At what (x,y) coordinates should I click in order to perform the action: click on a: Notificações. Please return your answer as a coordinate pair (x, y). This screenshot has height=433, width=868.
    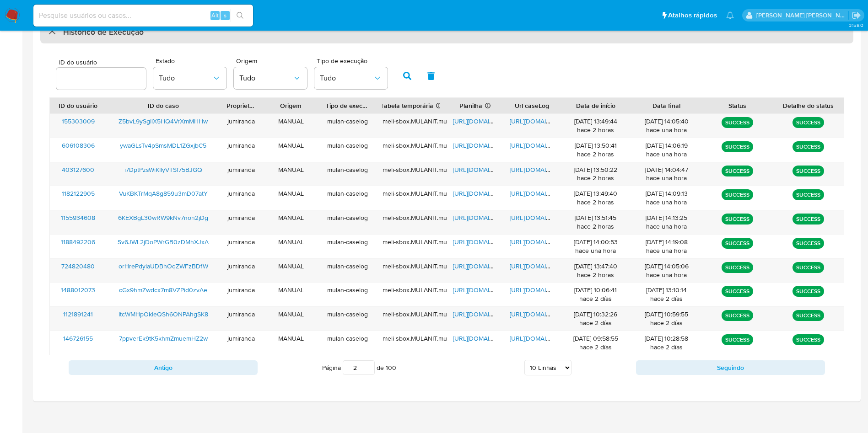
    Looking at the image, I should click on (730, 15).